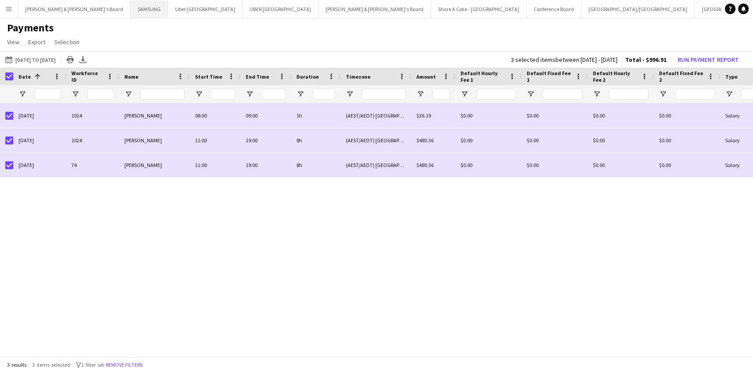 This screenshot has width=753, height=372. Describe the element at coordinates (101, 94) in the screenshot. I see `input: Workforce ID Filter Input` at that location.